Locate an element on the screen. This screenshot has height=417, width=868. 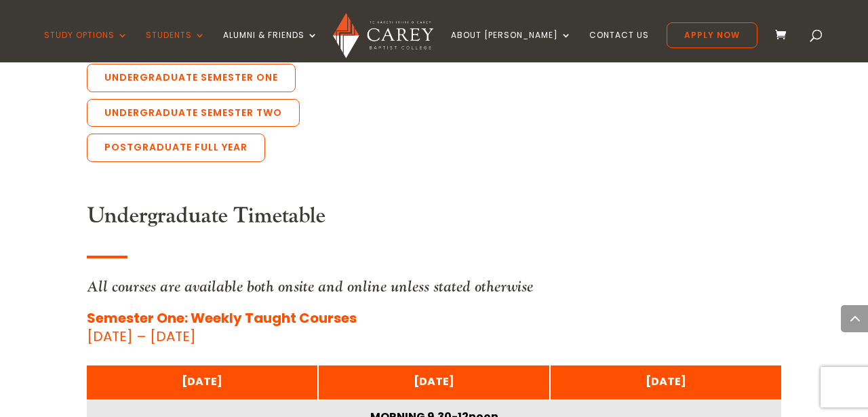
a: Alumni & Friends is located at coordinates (270, 46).